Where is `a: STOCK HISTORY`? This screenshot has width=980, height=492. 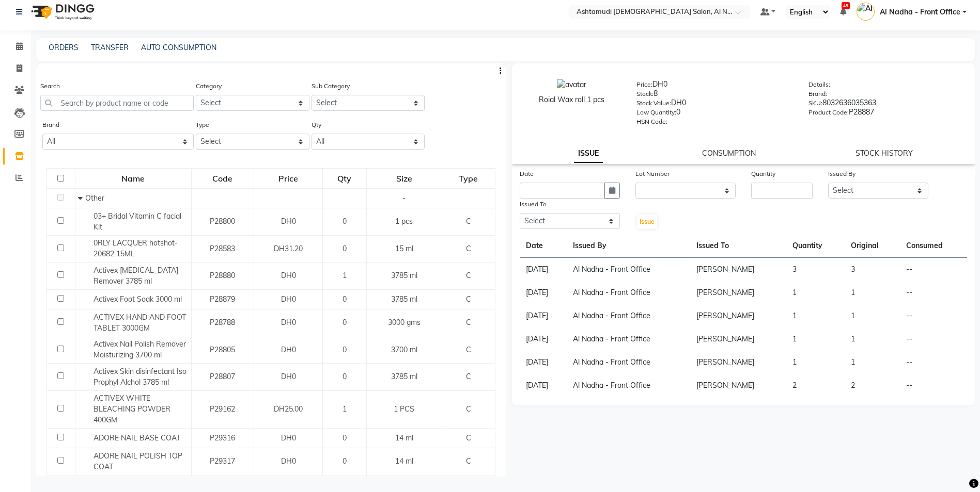
a: STOCK HISTORY is located at coordinates (883, 153).